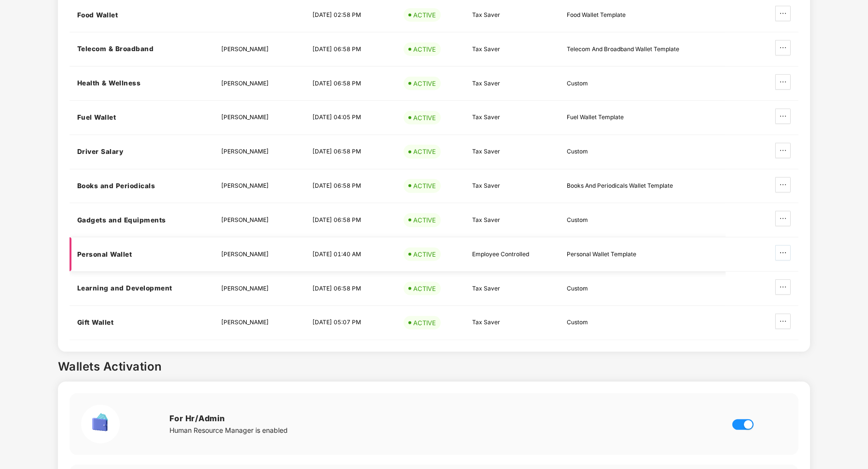 This screenshot has height=469, width=868. I want to click on td: Books And Periodicals Wallet Template, so click(642, 186).